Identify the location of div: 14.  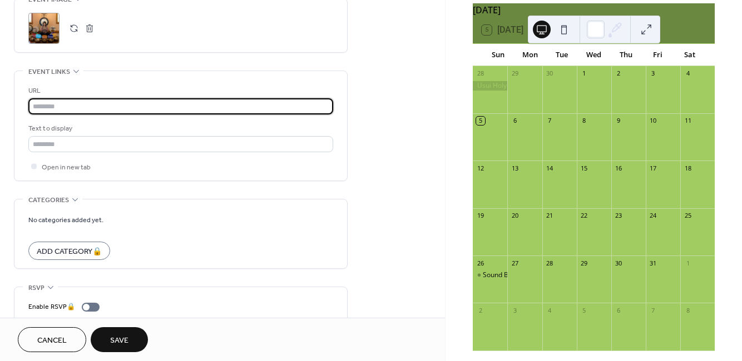
(549, 168).